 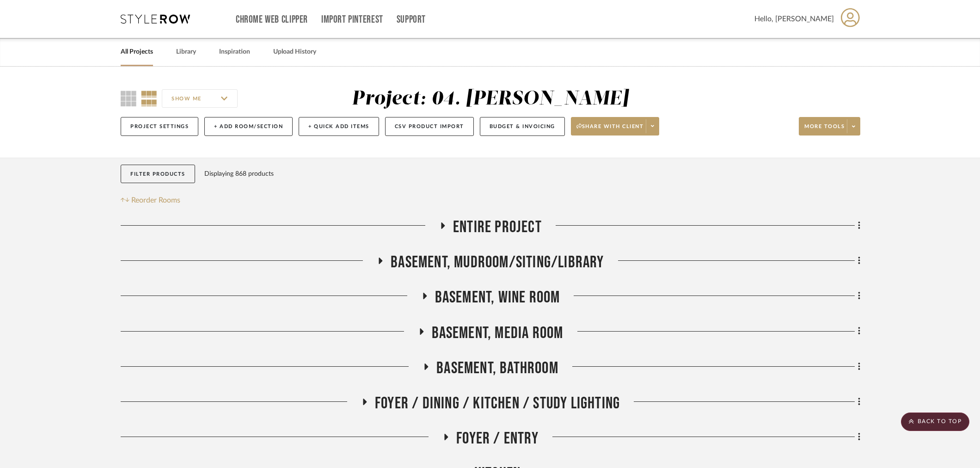 I want to click on a: Upload History, so click(x=294, y=51).